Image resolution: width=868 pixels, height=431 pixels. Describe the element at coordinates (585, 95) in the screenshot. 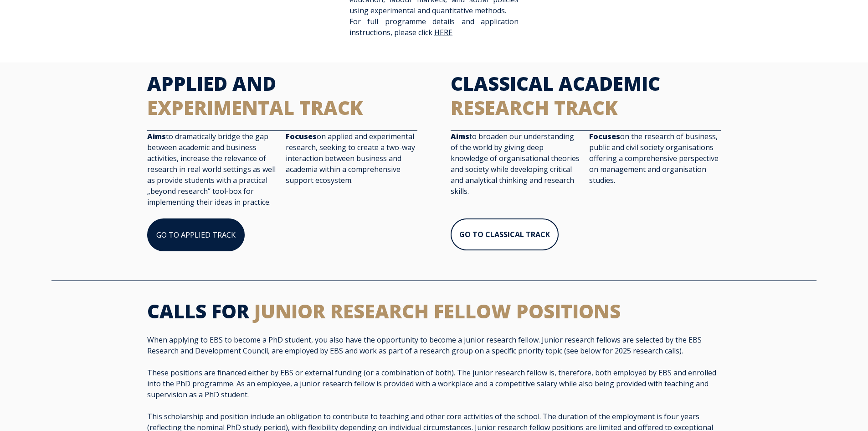

I see `h2: CLASSICAL ACADEMIC` at that location.